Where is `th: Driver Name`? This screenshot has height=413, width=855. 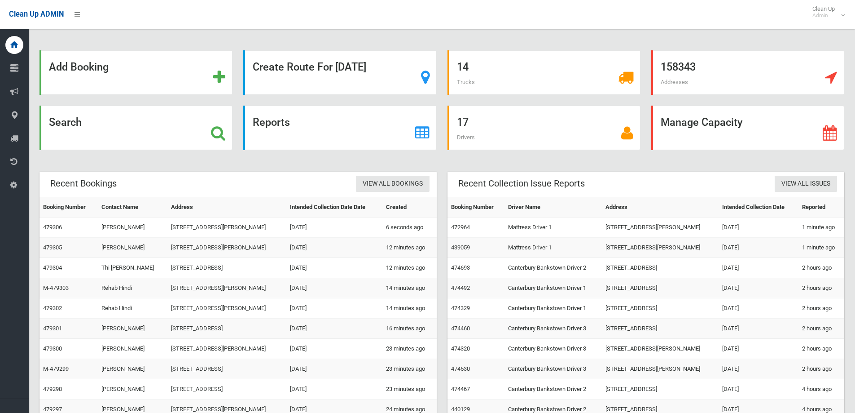
th: Driver Name is located at coordinates (554, 207).